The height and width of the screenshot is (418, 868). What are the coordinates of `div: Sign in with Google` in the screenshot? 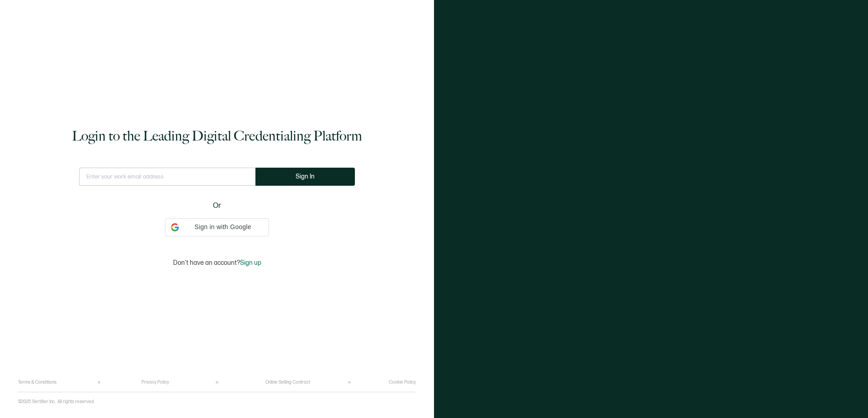 It's located at (217, 227).